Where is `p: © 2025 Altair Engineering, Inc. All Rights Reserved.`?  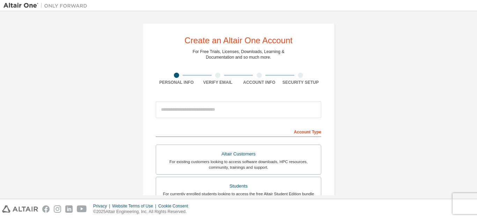 p: © 2025 Altair Engineering, Inc. All Rights Reserved. is located at coordinates (143, 212).